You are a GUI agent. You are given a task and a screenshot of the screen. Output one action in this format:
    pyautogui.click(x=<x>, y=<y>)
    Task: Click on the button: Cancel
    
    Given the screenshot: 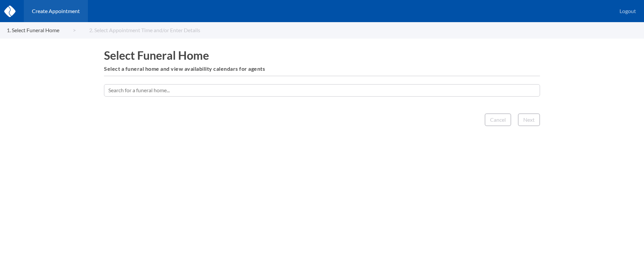 What is the action you would take?
    pyautogui.click(x=498, y=120)
    